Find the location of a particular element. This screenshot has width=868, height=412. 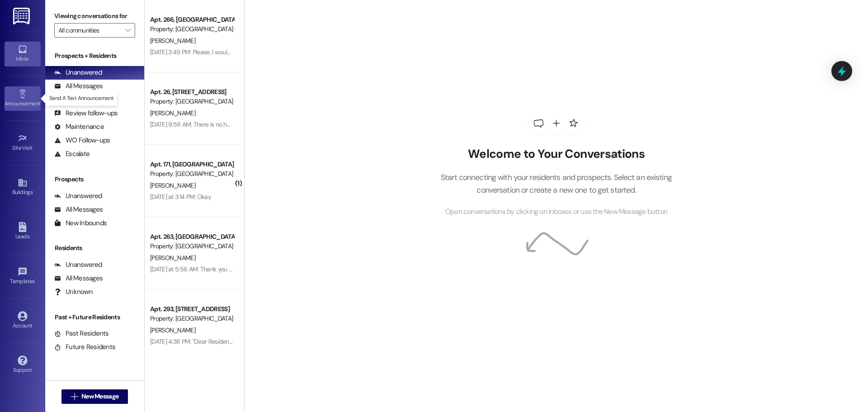

div: WO Follow-ups is located at coordinates (82, 140).